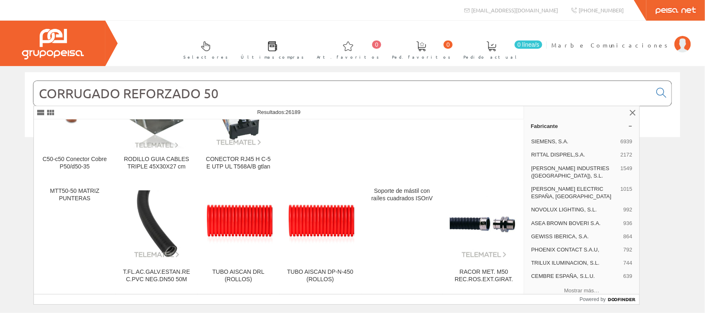  Describe the element at coordinates (238, 225) in the screenshot. I see `img: TUBO AISCAN DRL (ROLLOS)` at that location.